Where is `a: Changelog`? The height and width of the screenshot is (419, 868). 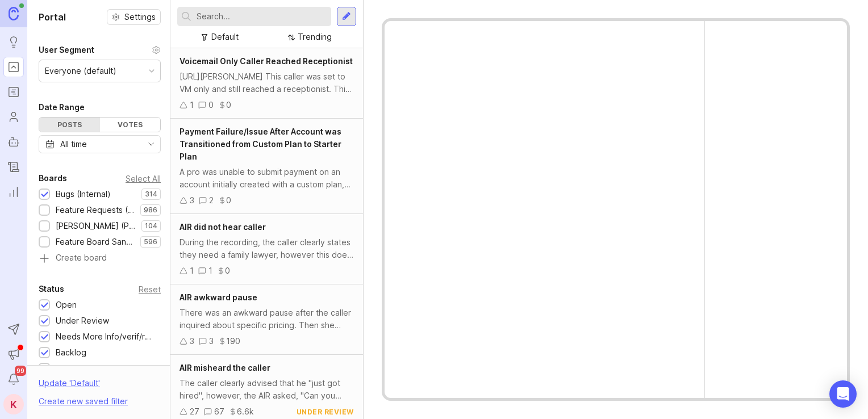 a: Changelog is located at coordinates (14, 167).